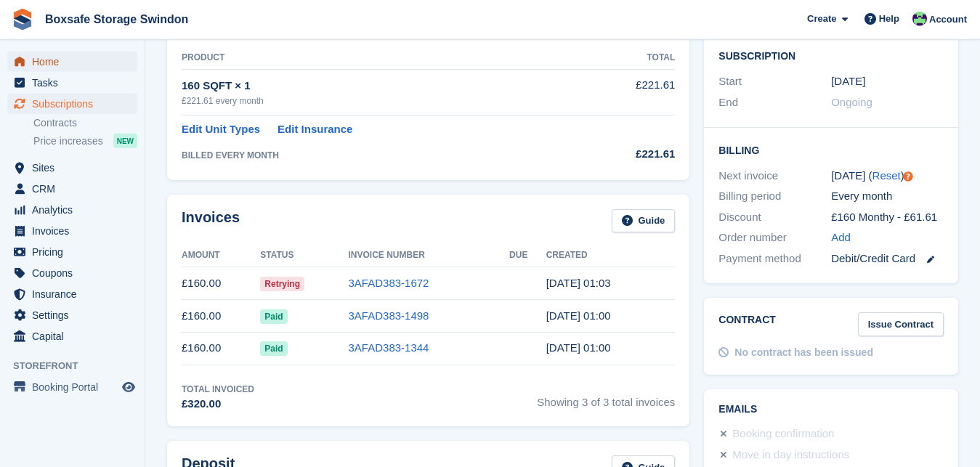 The width and height of the screenshot is (980, 467). Describe the element at coordinates (841, 237) in the screenshot. I see `a: Add` at that location.